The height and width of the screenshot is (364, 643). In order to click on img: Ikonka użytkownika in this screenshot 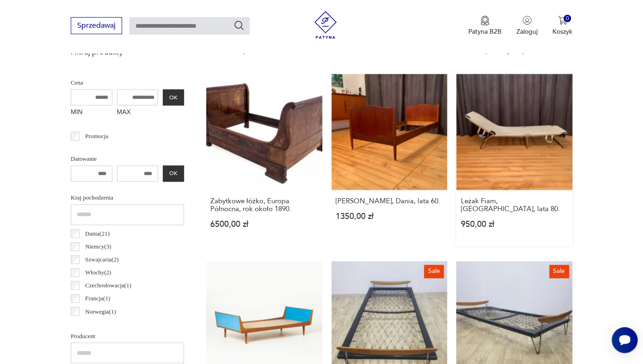, I will do `click(527, 20)`.